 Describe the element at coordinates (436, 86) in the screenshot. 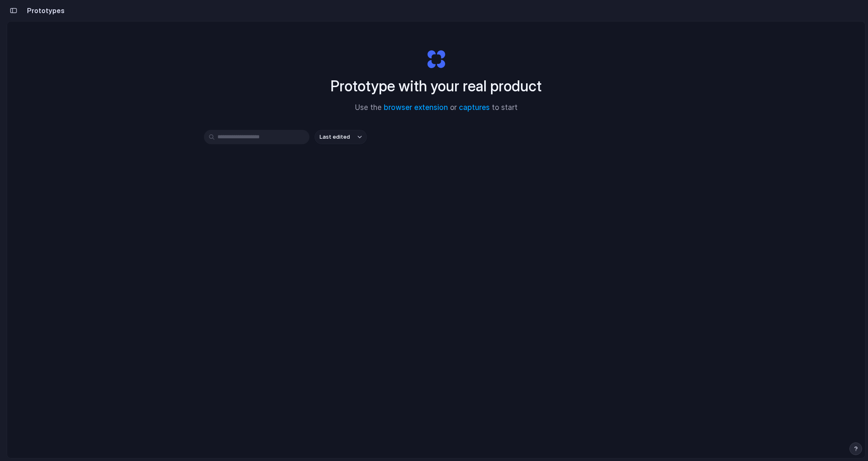

I see `h1: Prototype with your real product` at that location.